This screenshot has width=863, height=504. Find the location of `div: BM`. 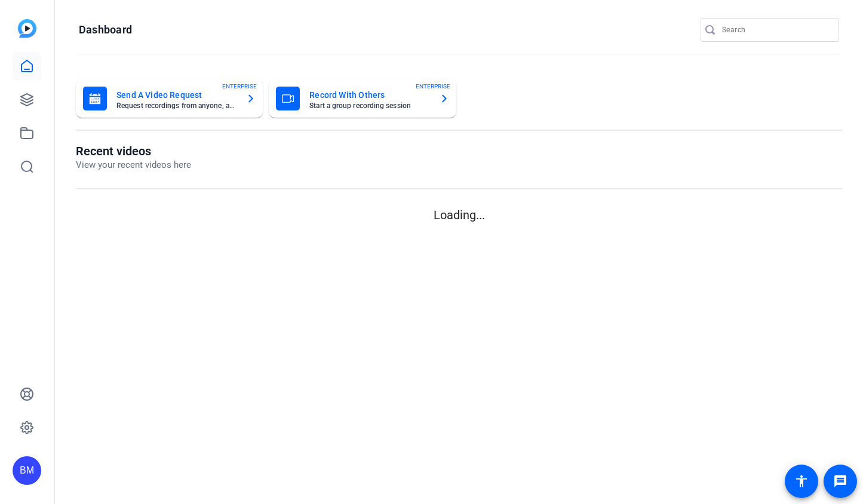

div: BM is located at coordinates (27, 471).